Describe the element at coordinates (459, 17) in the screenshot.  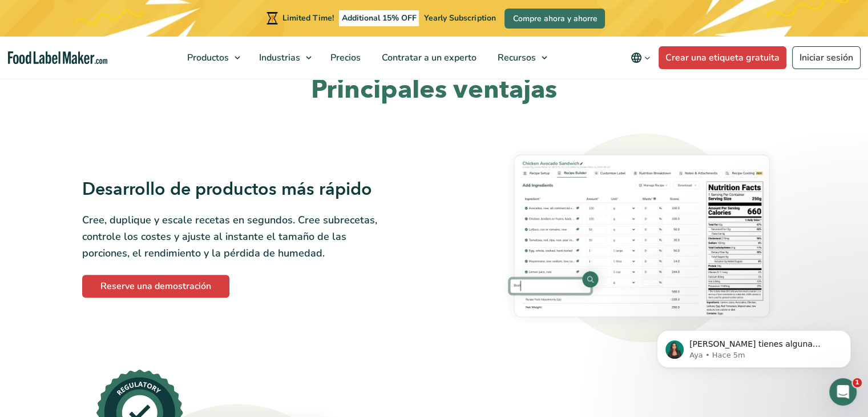
I see `span: Yearly Subscription` at that location.